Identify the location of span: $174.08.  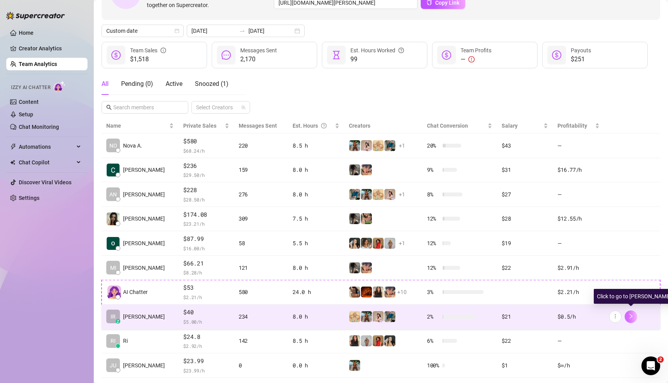
(206, 215).